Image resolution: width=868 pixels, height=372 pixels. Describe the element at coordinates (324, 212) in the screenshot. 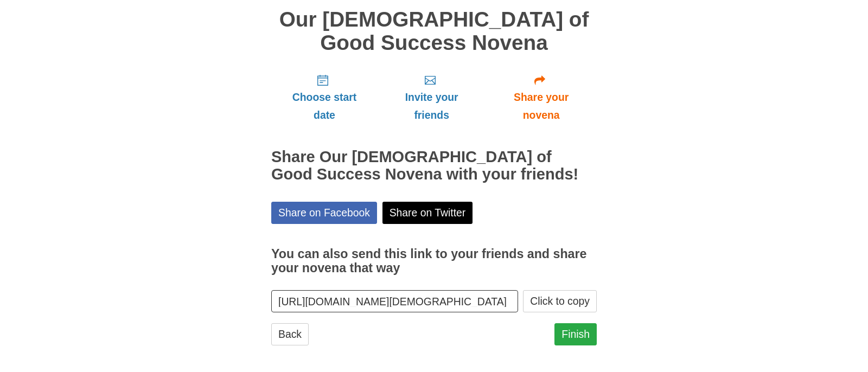

I see `a: Share on Facebook` at that location.